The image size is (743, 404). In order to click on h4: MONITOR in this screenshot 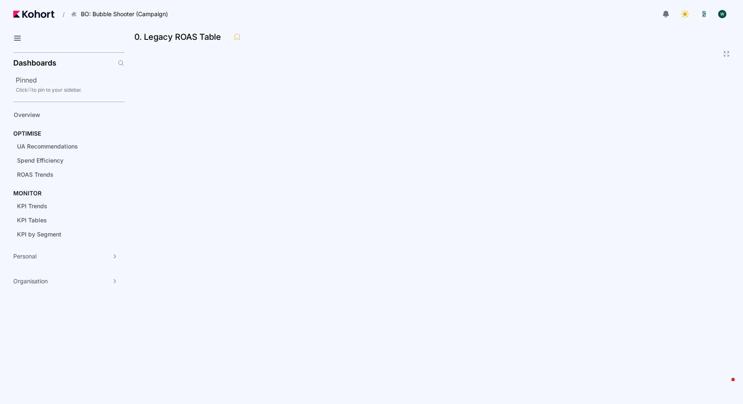, I will do `click(27, 193)`.